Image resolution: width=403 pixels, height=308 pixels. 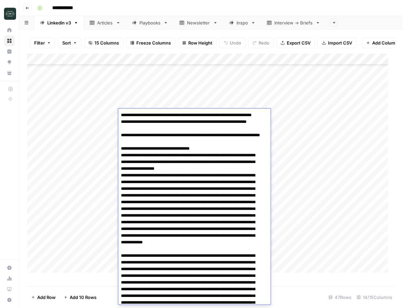 What do you see at coordinates (382, 43) in the screenshot?
I see `button: Add Column` at bounding box center [382, 43].